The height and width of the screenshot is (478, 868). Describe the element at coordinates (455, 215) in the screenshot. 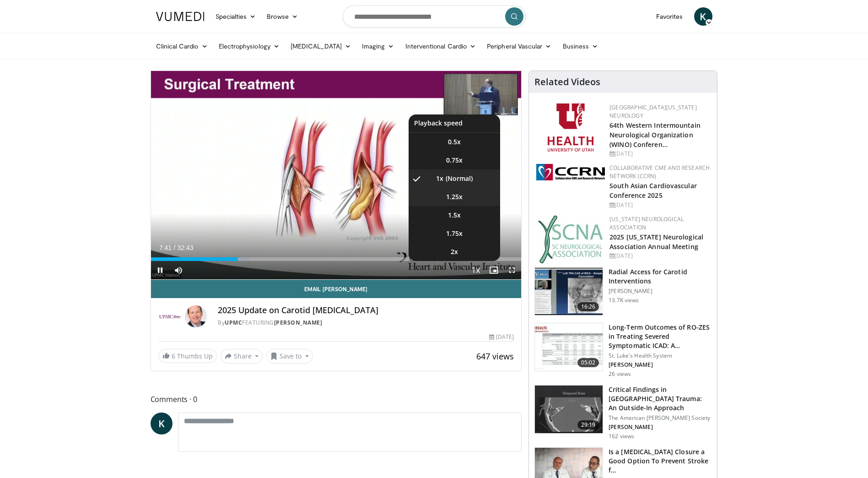

I see `span: 1.5x` at that location.